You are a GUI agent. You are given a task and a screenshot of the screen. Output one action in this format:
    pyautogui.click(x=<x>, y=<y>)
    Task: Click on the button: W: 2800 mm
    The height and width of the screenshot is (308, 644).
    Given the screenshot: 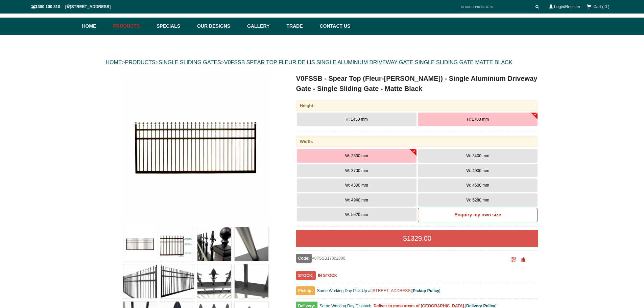 What is the action you would take?
    pyautogui.click(x=357, y=156)
    